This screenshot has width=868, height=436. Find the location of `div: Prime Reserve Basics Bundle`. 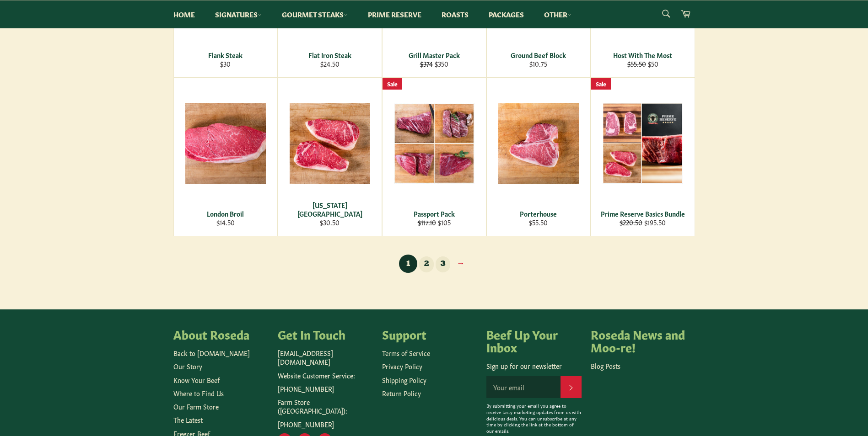

div: Prime Reserve Basics Bundle is located at coordinates (642, 214).